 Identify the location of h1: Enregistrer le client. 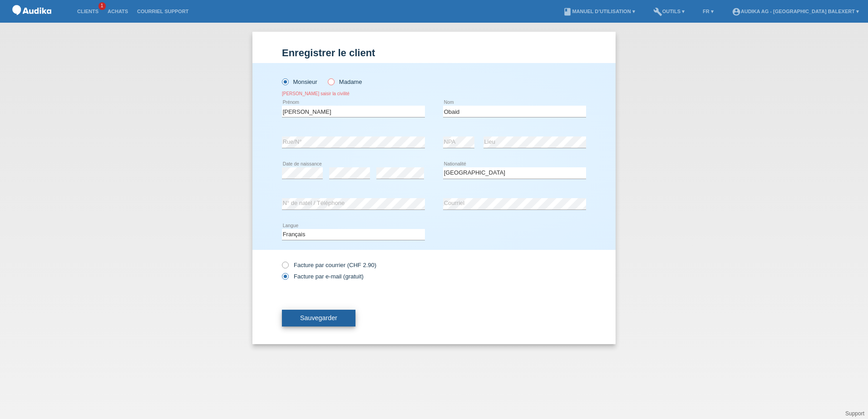
(434, 53).